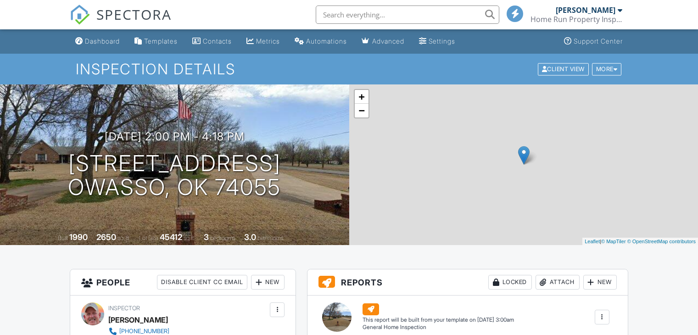  What do you see at coordinates (382, 41) in the screenshot?
I see `a: Advanced` at bounding box center [382, 41].